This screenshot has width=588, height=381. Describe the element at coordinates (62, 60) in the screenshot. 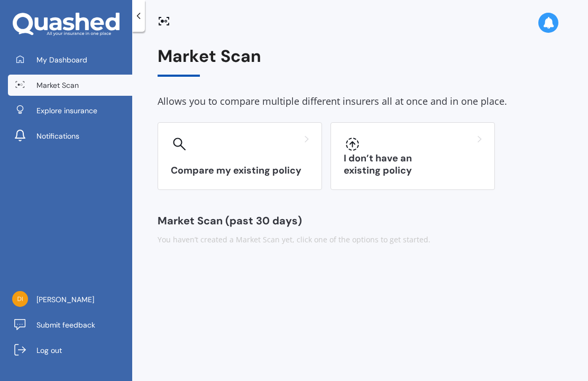

I see `span: My Dashboard` at that location.